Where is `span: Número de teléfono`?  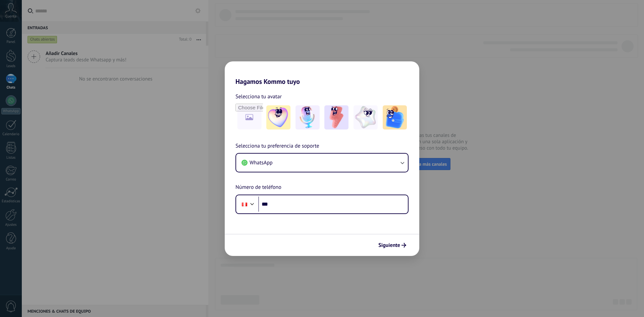 span: Número de teléfono is located at coordinates (258, 187).